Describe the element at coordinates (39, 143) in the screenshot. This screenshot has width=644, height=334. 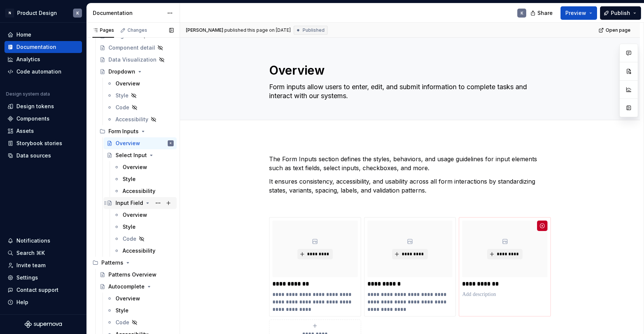
I see `div: Storybook stories` at that location.